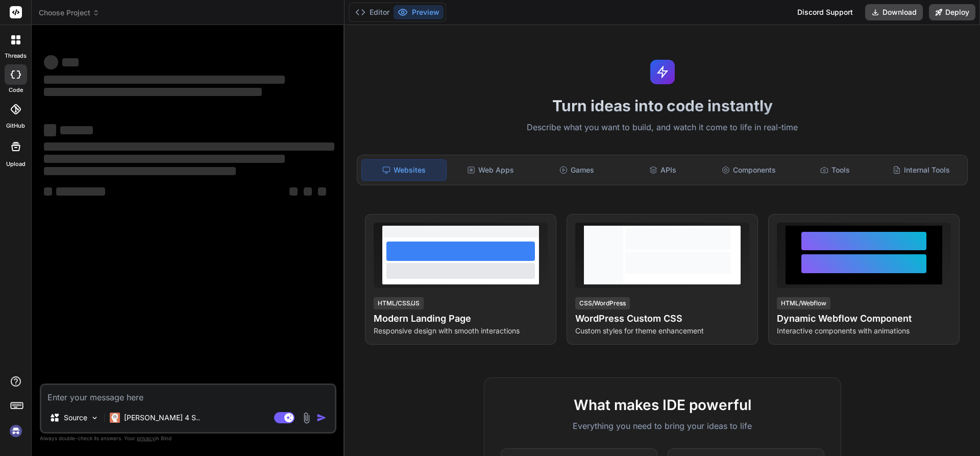 The width and height of the screenshot is (980, 456). Describe the element at coordinates (95, 418) in the screenshot. I see `img: Pick Models` at that location.